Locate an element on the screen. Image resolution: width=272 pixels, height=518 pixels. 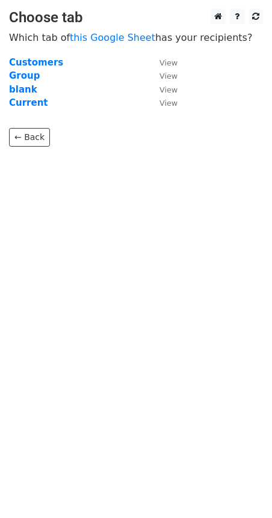
strong: Current is located at coordinates (28, 103).